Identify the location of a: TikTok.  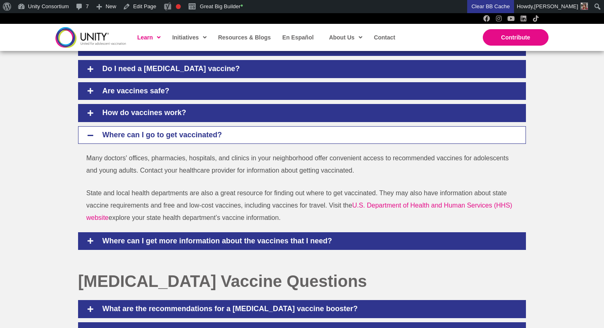
(536, 19).